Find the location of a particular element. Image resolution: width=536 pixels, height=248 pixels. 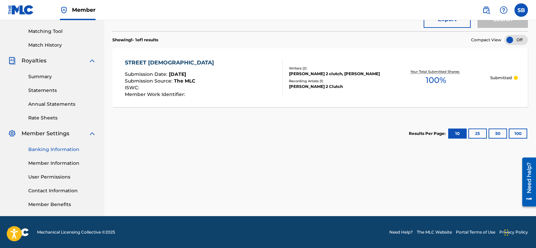

a: Need Help? is located at coordinates (401, 233).